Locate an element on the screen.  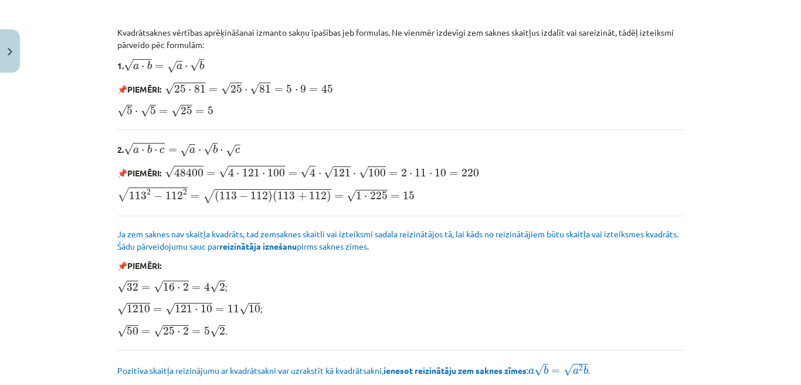
b: 2. is located at coordinates (179, 150).